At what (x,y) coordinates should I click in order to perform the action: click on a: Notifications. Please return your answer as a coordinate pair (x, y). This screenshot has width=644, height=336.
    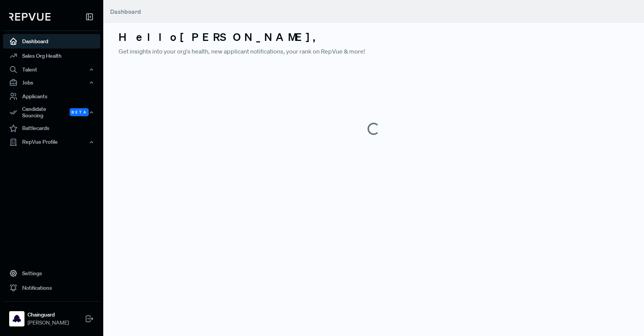
    Looking at the image, I should click on (51, 288).